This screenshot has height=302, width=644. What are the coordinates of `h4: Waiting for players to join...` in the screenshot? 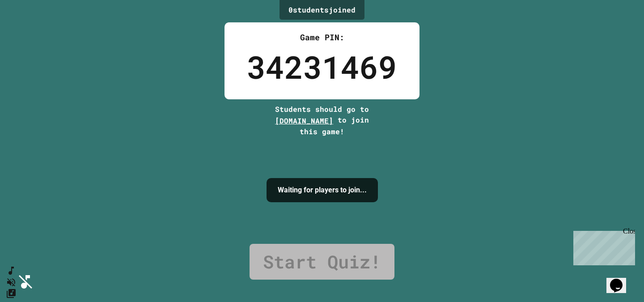 It's located at (322, 190).